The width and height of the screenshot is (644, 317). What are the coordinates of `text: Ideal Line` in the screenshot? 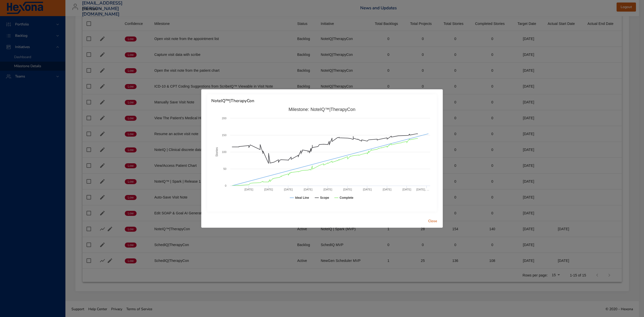 It's located at (302, 198).